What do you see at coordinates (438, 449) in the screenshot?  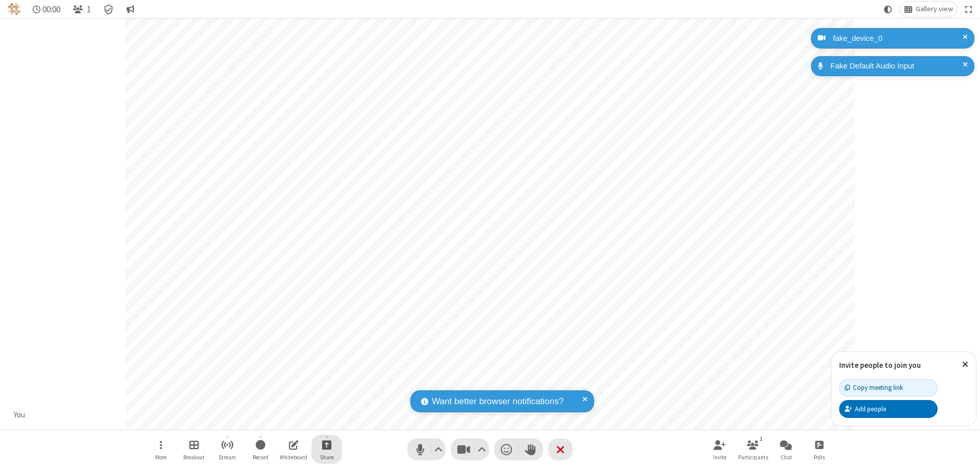 I see `button: Audio settings` at bounding box center [438, 449].